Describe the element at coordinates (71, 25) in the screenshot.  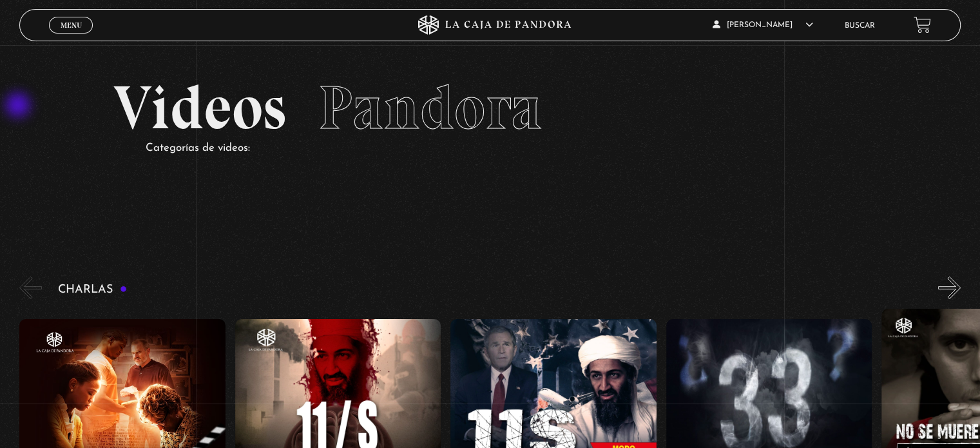
I see `span: Menu` at that location.